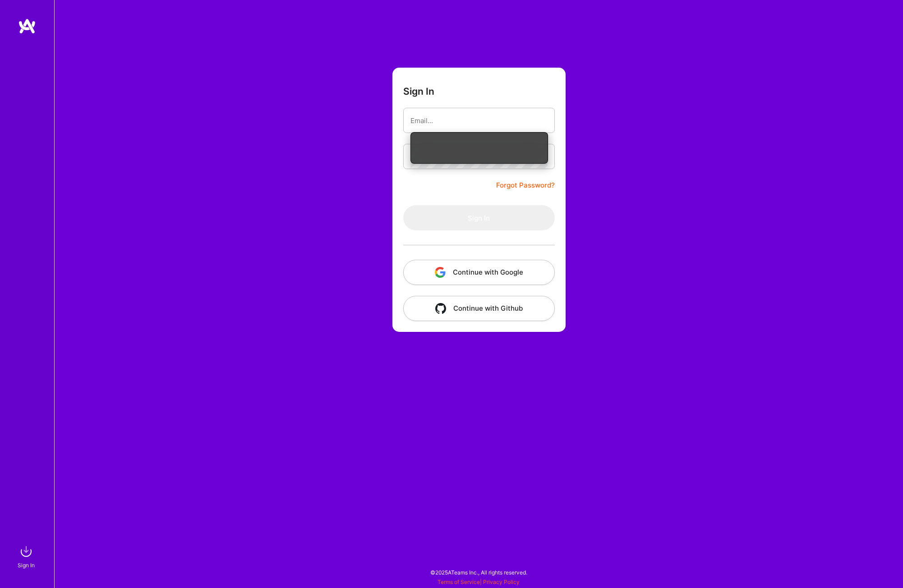 The image size is (903, 588). I want to click on a: Forgot Password?, so click(526, 185).